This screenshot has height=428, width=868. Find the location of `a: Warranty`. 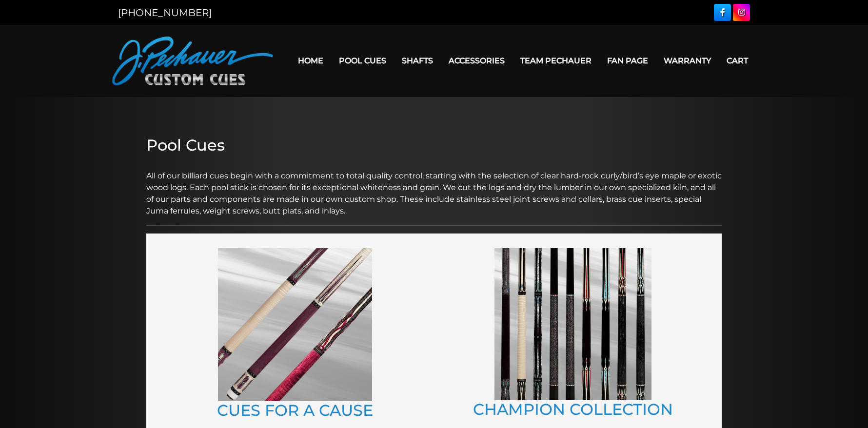

a: Warranty is located at coordinates (687, 60).